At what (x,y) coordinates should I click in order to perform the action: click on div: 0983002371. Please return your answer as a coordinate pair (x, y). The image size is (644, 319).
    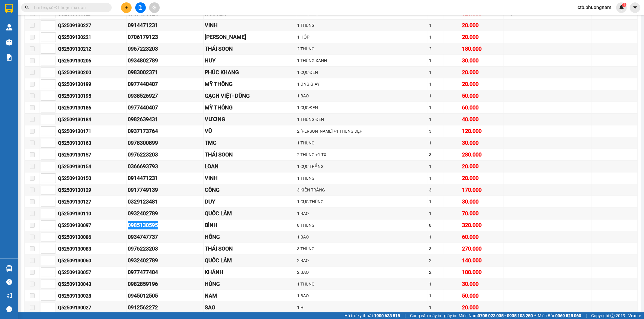
    Looking at the image, I should click on (165, 72).